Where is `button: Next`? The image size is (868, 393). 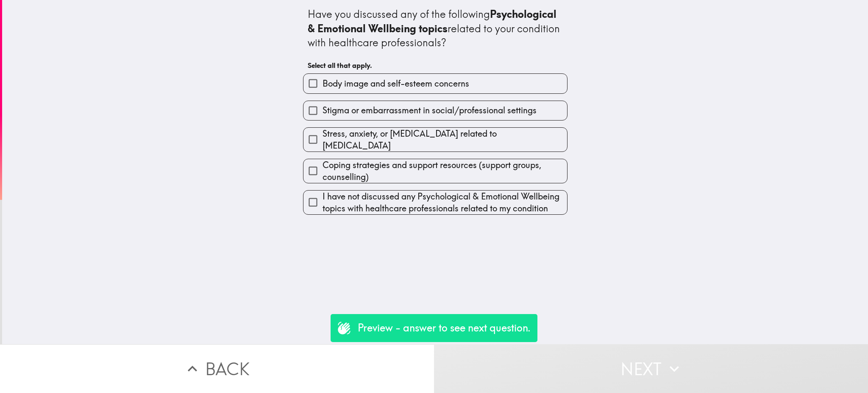
button: Next is located at coordinates (651, 368).